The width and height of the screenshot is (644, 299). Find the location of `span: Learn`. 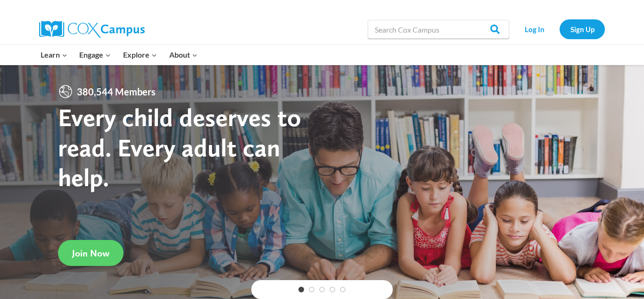

span: Learn is located at coordinates (54, 55).